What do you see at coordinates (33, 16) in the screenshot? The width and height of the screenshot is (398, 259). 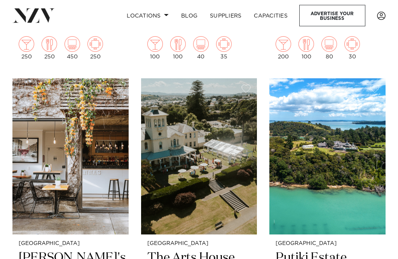 I see `img: nzv-logo.png` at bounding box center [33, 16].